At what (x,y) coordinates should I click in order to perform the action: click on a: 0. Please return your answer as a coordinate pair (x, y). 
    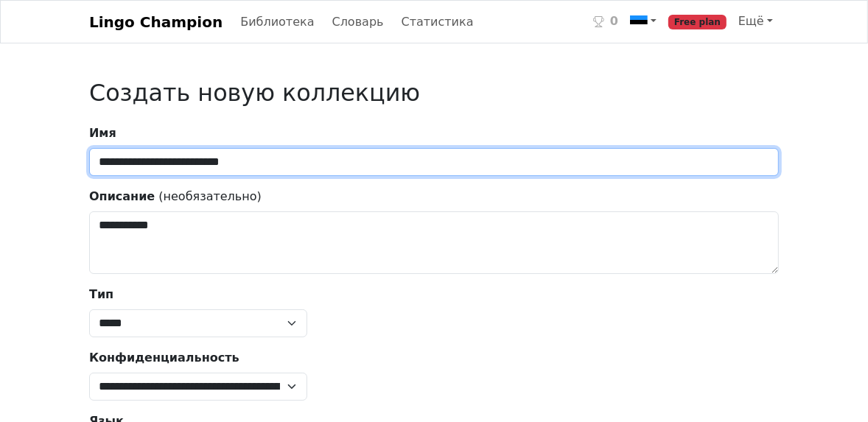
    Looking at the image, I should click on (605, 22).